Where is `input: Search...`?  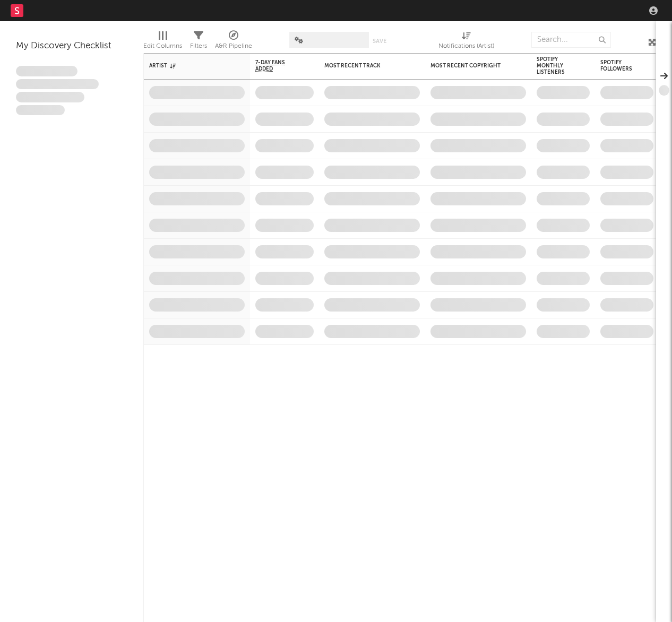
input: Search... is located at coordinates (571, 40).